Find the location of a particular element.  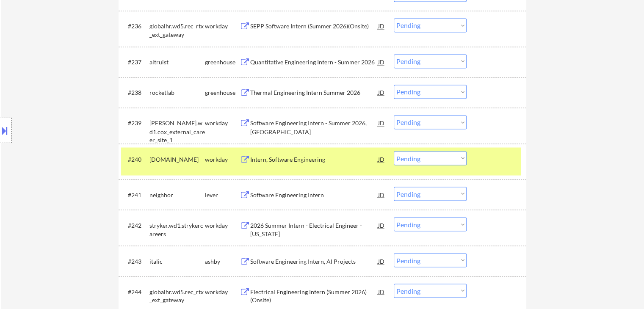

div: Quantitative Engineering Intern - Summer 2026 is located at coordinates (314, 62).